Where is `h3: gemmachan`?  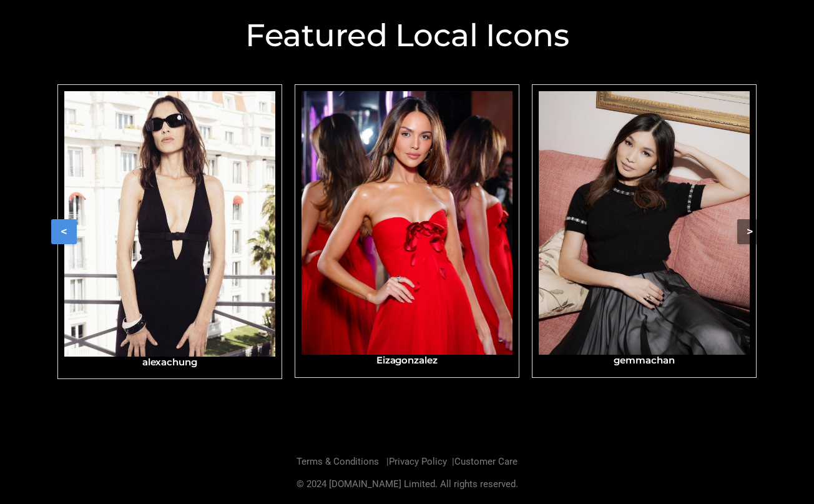
h3: gemmachan is located at coordinates (644, 361).